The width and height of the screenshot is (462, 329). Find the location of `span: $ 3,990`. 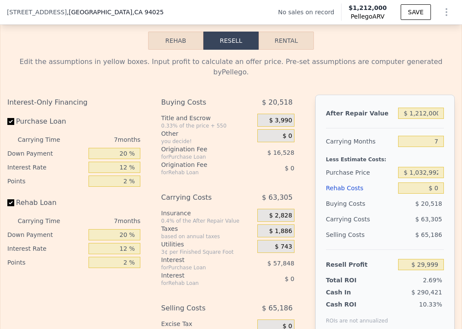

span: $ 3,990 is located at coordinates (280, 121).